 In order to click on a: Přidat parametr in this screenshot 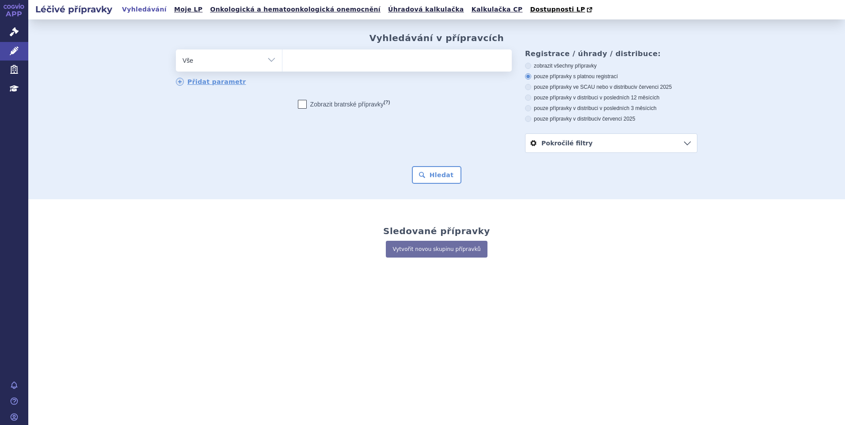, I will do `click(211, 82)`.